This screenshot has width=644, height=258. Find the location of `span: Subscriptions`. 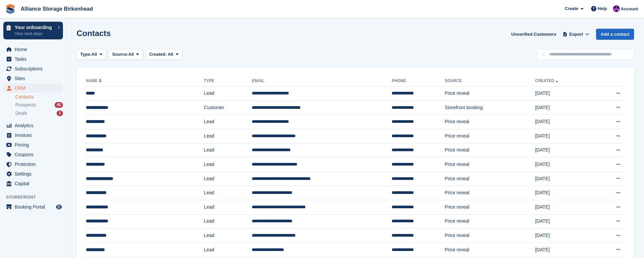

span: Subscriptions is located at coordinates (34, 68).